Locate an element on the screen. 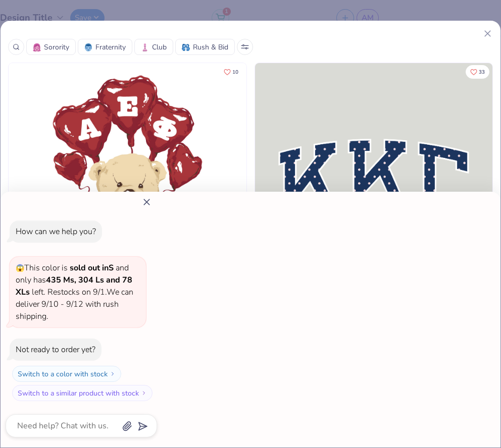 The width and height of the screenshot is (501, 448). button: Switch to a similar product with stock is located at coordinates (82, 393).